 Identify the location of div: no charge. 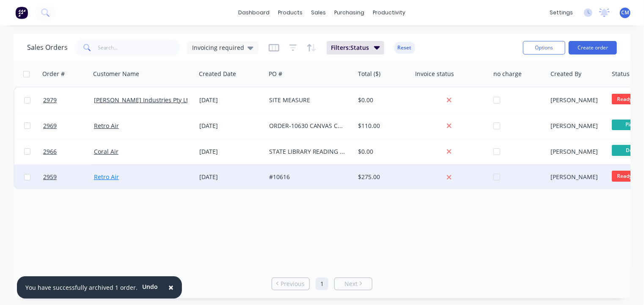
(507, 74).